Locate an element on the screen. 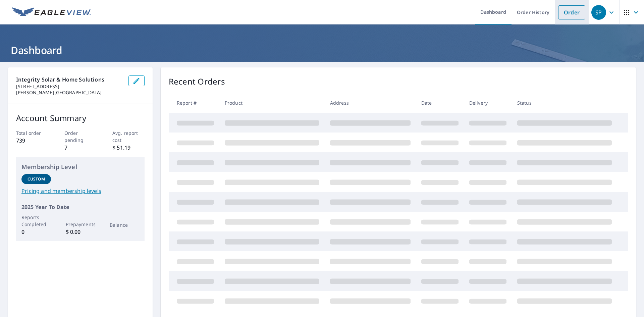 This screenshot has height=317, width=644. img: EV Logo is located at coordinates (52, 12).